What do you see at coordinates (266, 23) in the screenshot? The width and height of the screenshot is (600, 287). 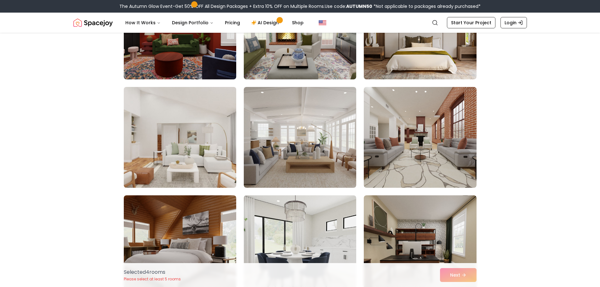 I see `a: AI Design` at bounding box center [266, 23].